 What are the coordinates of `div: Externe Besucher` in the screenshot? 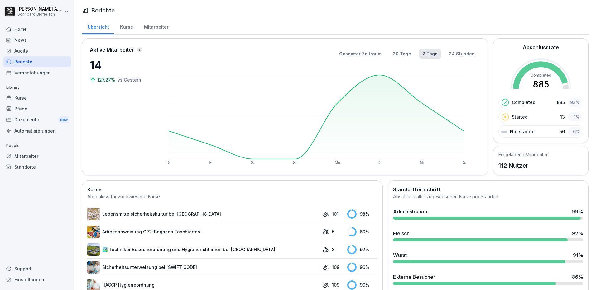 It's located at (414, 277).